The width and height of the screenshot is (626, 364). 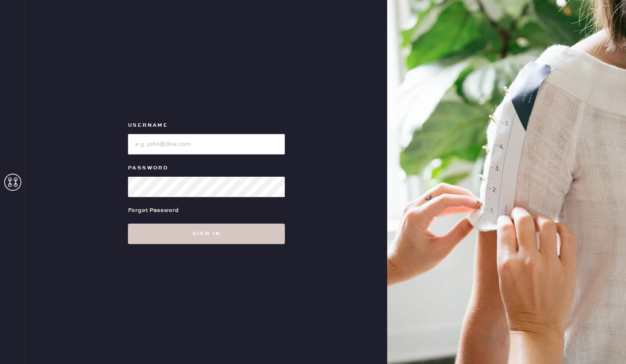 I want to click on label: Username, so click(x=206, y=125).